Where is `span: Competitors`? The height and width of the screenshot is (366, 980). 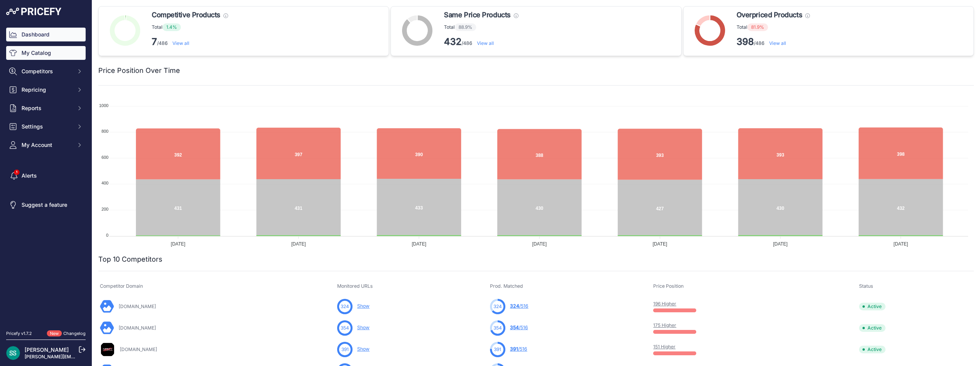 span: Competitors is located at coordinates (46, 71).